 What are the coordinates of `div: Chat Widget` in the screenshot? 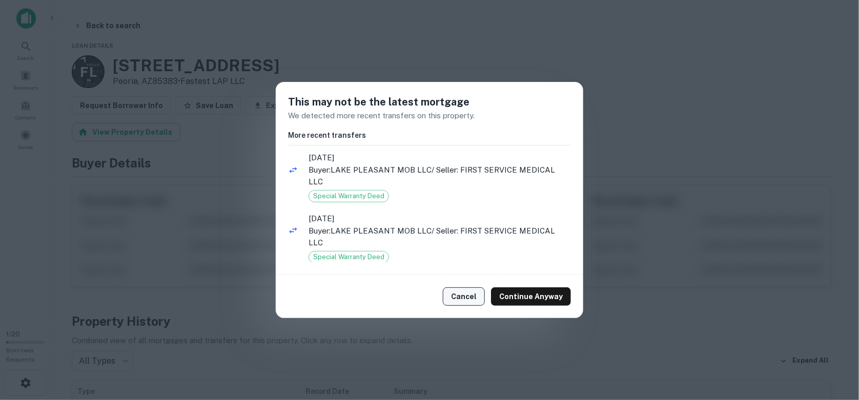 It's located at (833, 343).